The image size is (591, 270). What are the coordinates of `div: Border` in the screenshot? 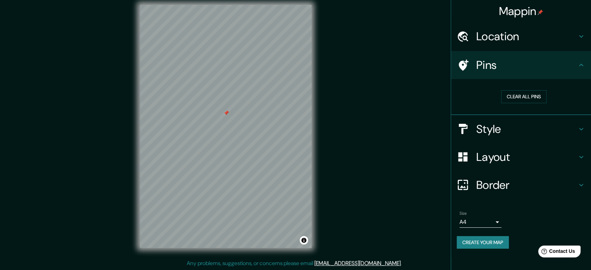 It's located at (521, 185).